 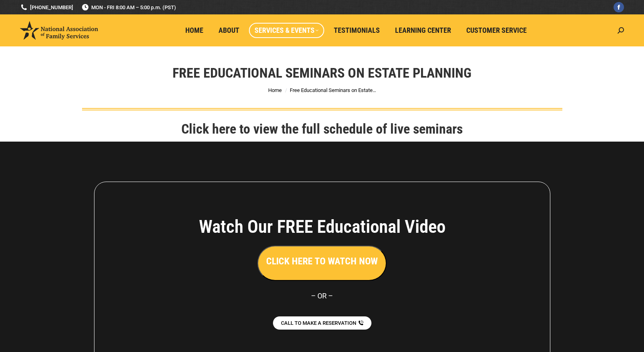 What do you see at coordinates (322, 73) in the screenshot?
I see `h1: Free Educational Seminars on Estate Planning` at bounding box center [322, 73].